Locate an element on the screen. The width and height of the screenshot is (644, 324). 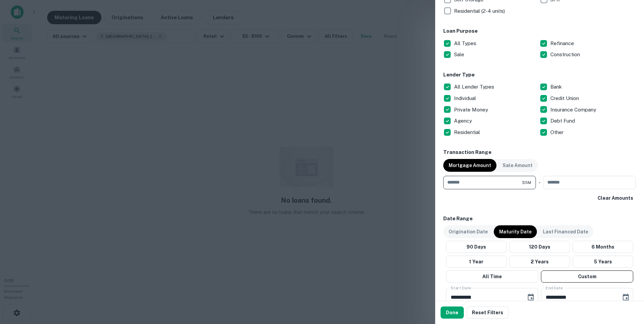
button: 120 Days is located at coordinates (539, 247).